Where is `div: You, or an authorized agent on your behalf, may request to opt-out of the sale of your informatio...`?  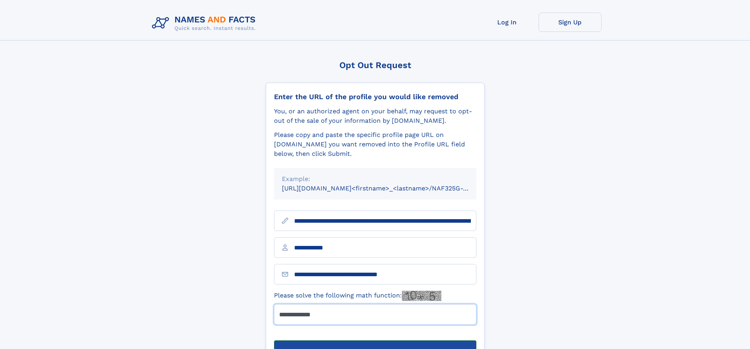
div: You, or an authorized agent on your behalf, may request to opt-out of the sale of your informatio... is located at coordinates (375, 116).